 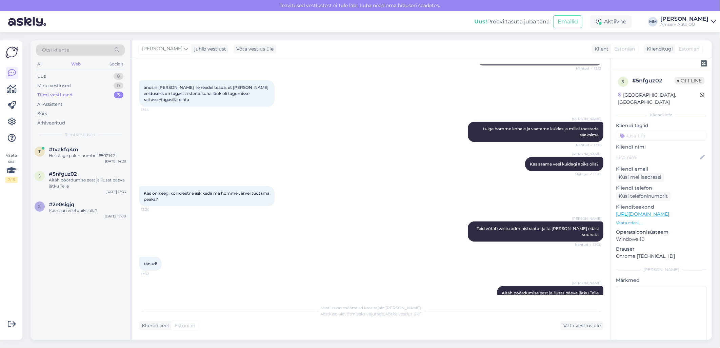 What do you see at coordinates (661, 169) in the screenshot?
I see `p: Kliendi email` at bounding box center [661, 169].